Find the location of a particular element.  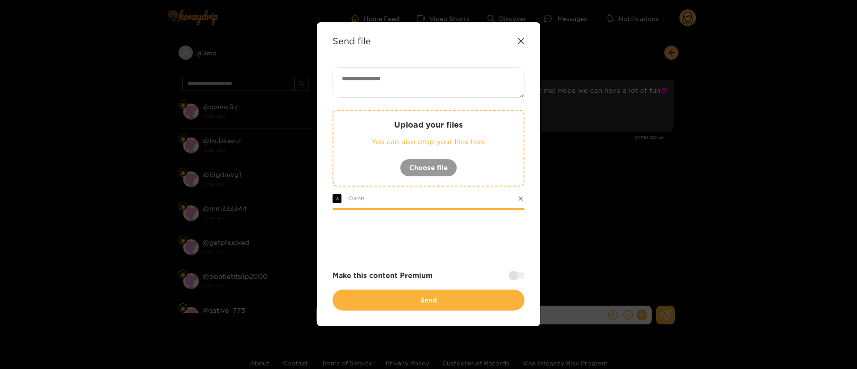

strong: Make this content Premium is located at coordinates (382, 275).